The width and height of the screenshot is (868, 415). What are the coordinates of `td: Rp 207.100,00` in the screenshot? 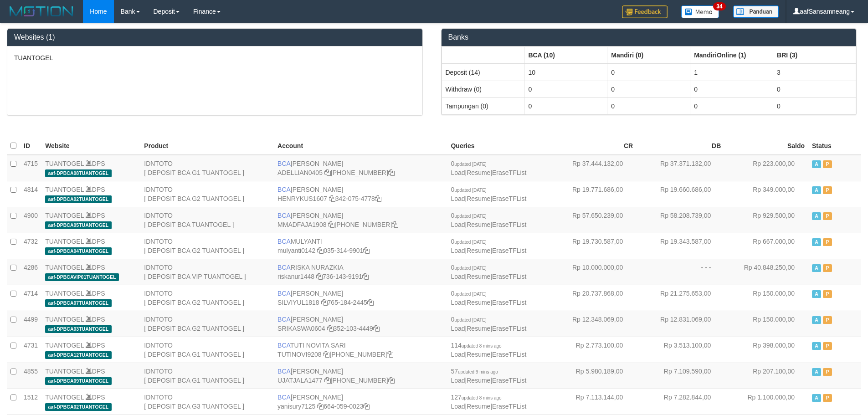 It's located at (766, 375).